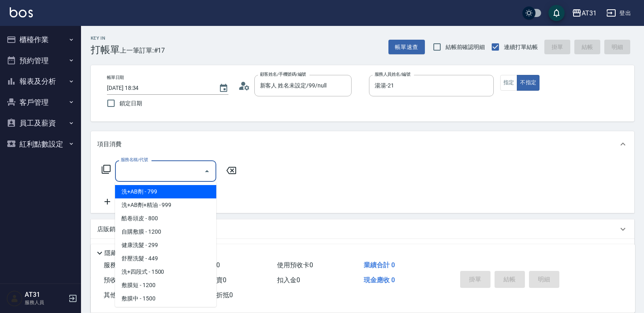 This screenshot has width=644, height=313. Describe the element at coordinates (509, 82) in the screenshot. I see `button: 指定` at that location.